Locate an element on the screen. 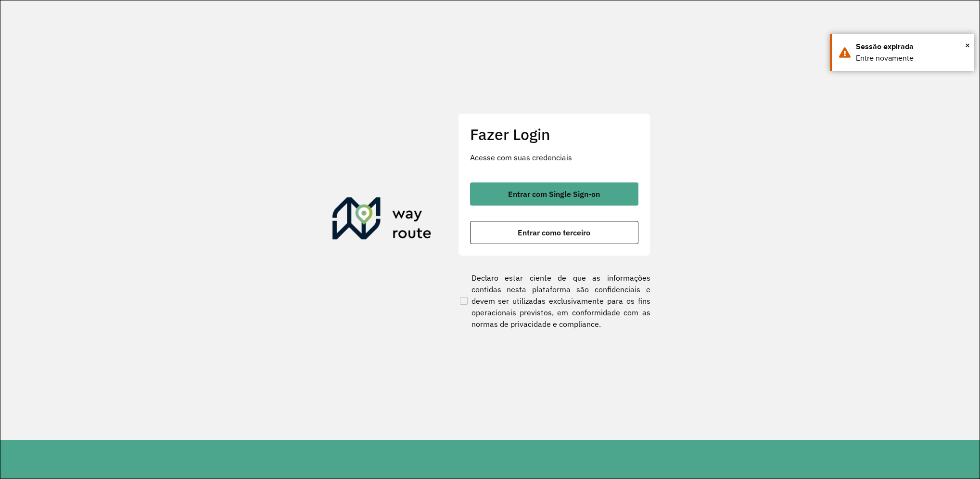 Image resolution: width=980 pixels, height=479 pixels. img: Roteirizador AmbevTech is located at coordinates (382, 220).